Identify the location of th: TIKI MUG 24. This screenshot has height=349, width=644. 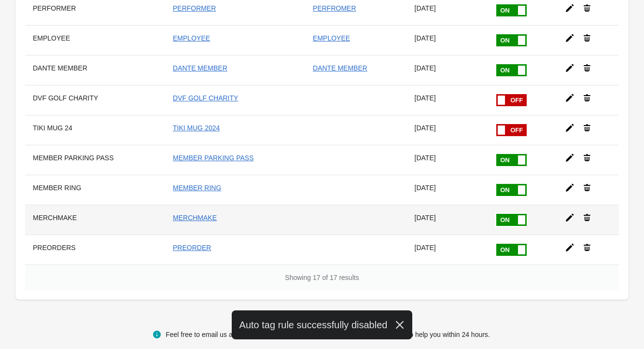
(95, 130).